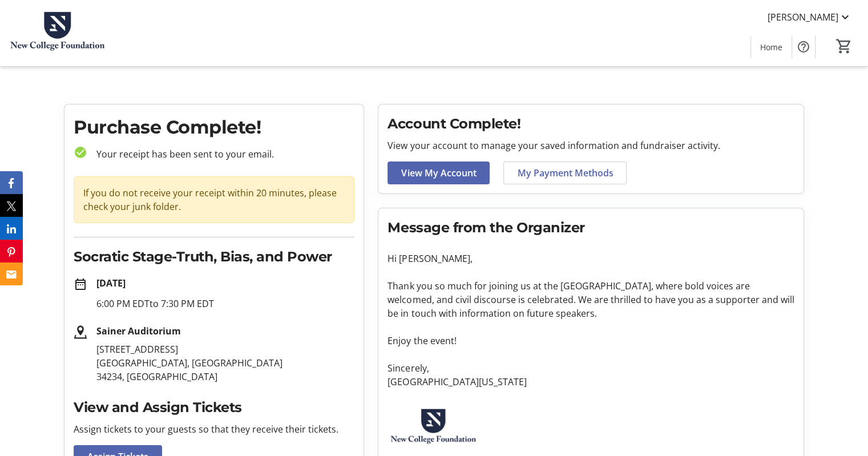  I want to click on div: If you do not receive your receipt within 20 minutes, please check your junk folder., so click(214, 199).